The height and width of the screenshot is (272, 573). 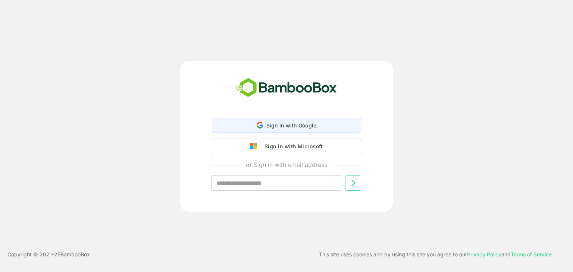 What do you see at coordinates (287, 125) in the screenshot?
I see `div: Sign in with Google` at bounding box center [287, 125].